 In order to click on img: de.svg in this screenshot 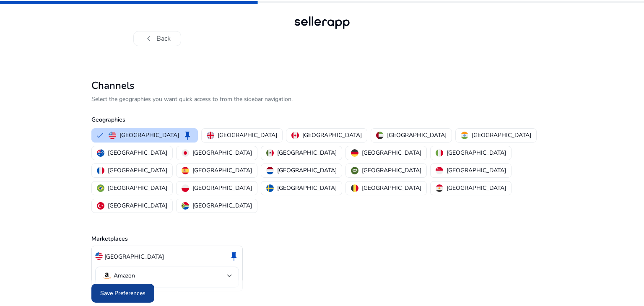, I will do `click(355, 153)`.